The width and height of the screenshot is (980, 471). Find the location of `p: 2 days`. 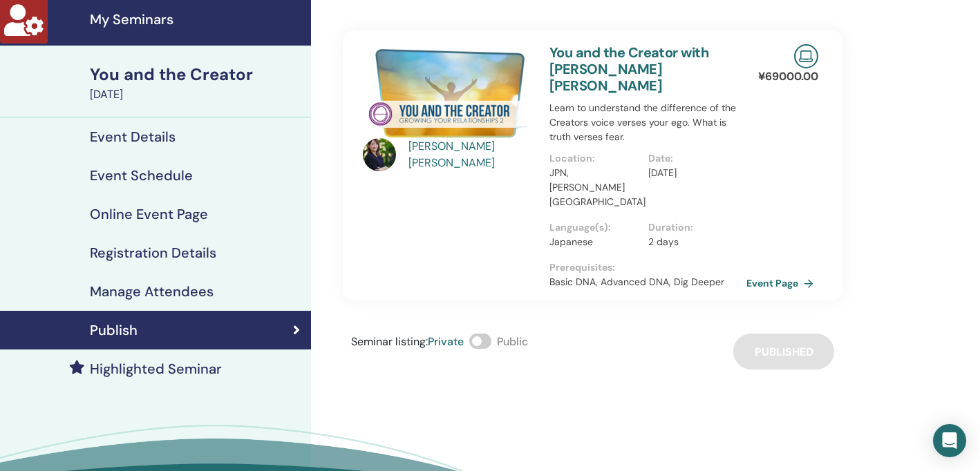

p: 2 days is located at coordinates (693, 242).